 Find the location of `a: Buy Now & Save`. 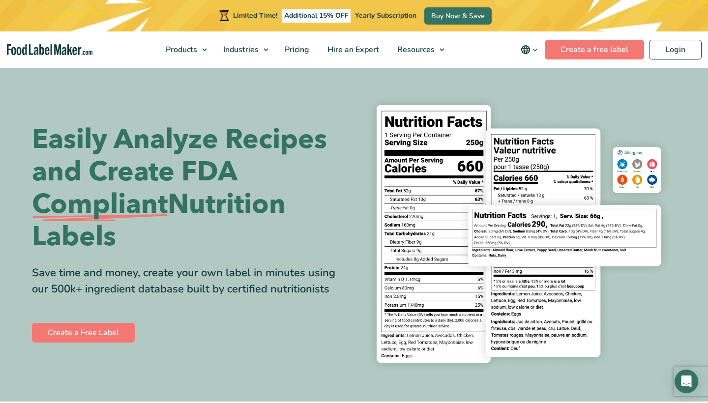

a: Buy Now & Save is located at coordinates (458, 16).